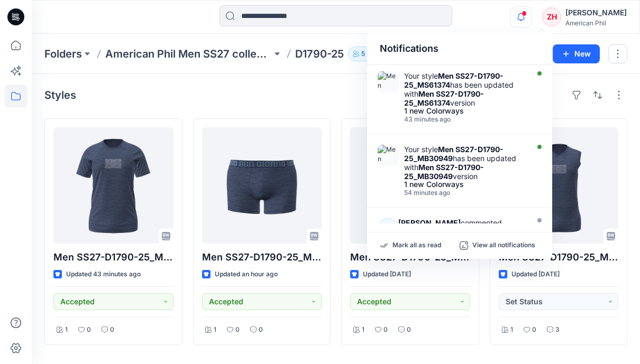  I want to click on img: Men SS27-D1790-25_MS61374, so click(388, 82).